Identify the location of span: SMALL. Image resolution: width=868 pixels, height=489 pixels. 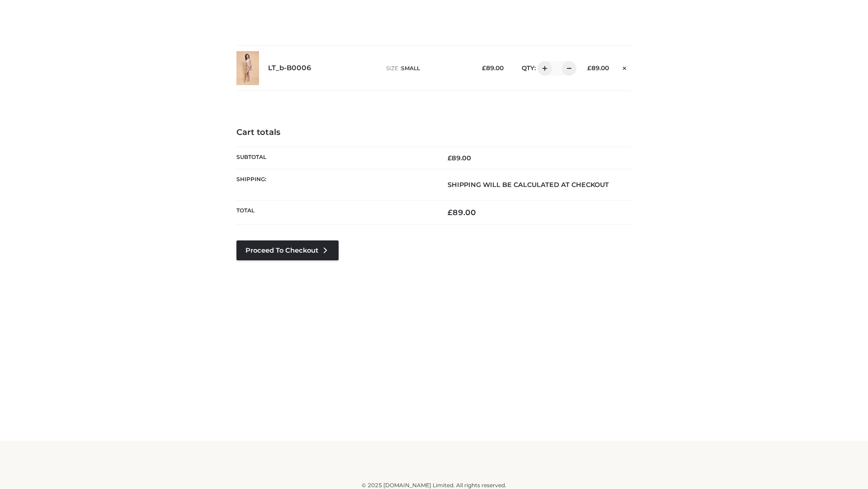
(410, 68).